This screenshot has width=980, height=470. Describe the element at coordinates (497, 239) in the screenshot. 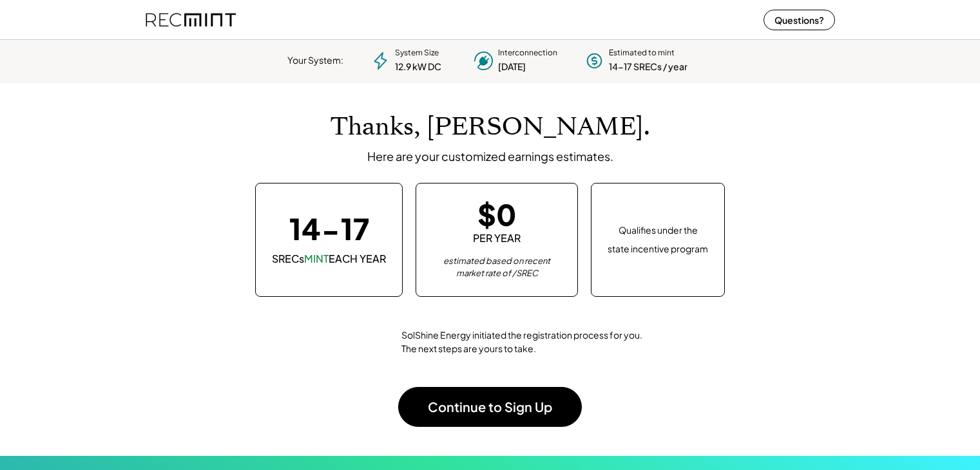

I see `div: PER YEAR` at that location.